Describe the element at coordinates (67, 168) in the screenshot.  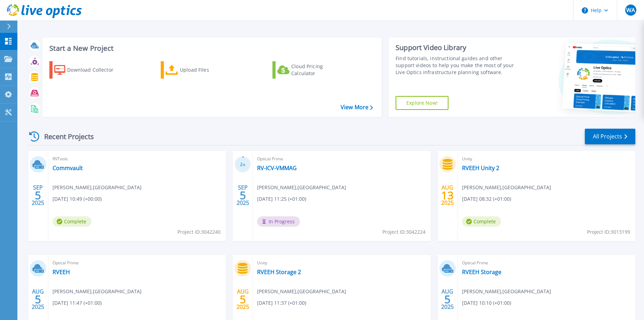
I see `a: Commvault` at that location.